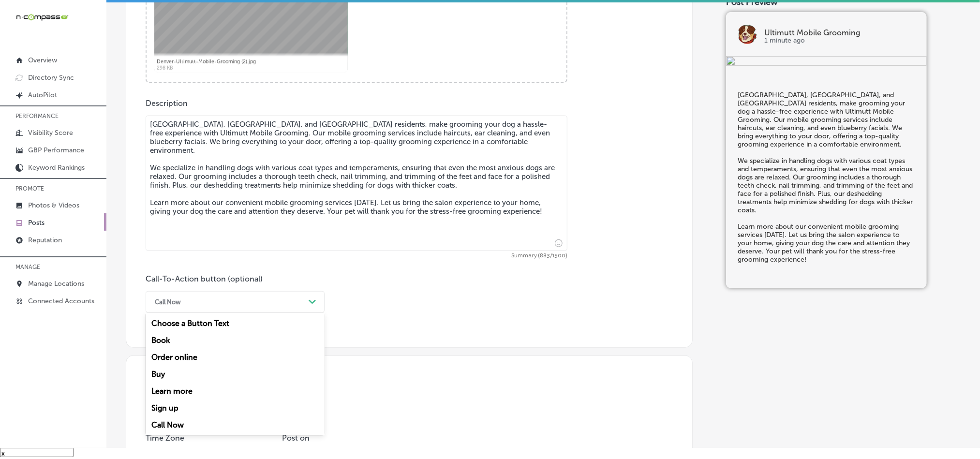 Image resolution: width=980 pixels, height=459 pixels. I want to click on p: Directory Sync, so click(50, 77).